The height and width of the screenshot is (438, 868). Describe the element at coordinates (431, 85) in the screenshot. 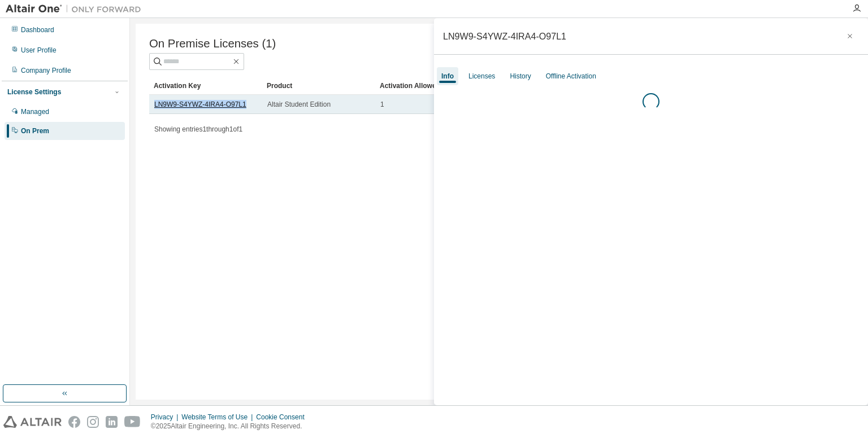

I see `div: Activation Allowed` at that location.